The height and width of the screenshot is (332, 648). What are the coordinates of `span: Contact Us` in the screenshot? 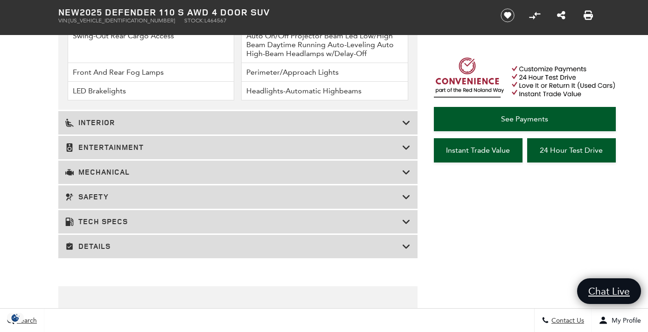 It's located at (567, 320).